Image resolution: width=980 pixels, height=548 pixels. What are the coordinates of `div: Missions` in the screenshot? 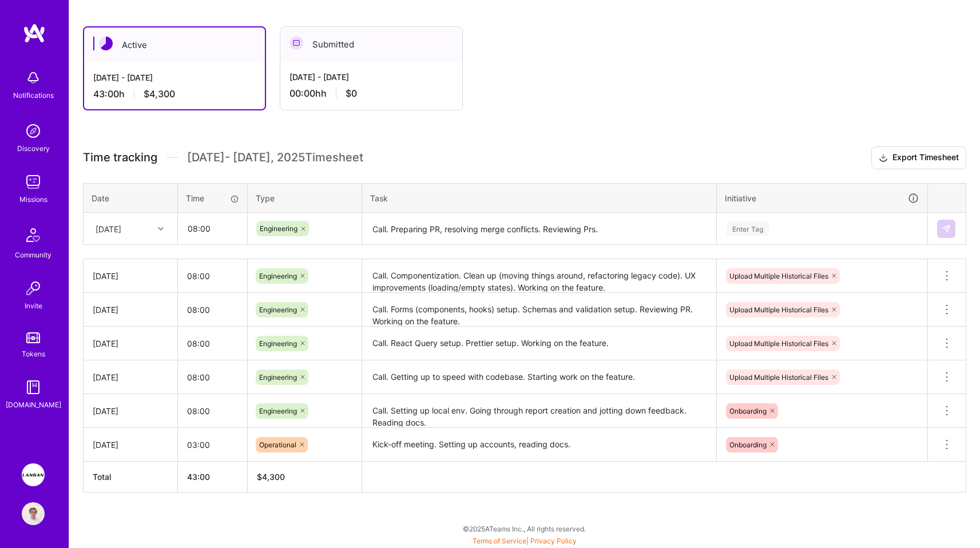 It's located at (33, 199).